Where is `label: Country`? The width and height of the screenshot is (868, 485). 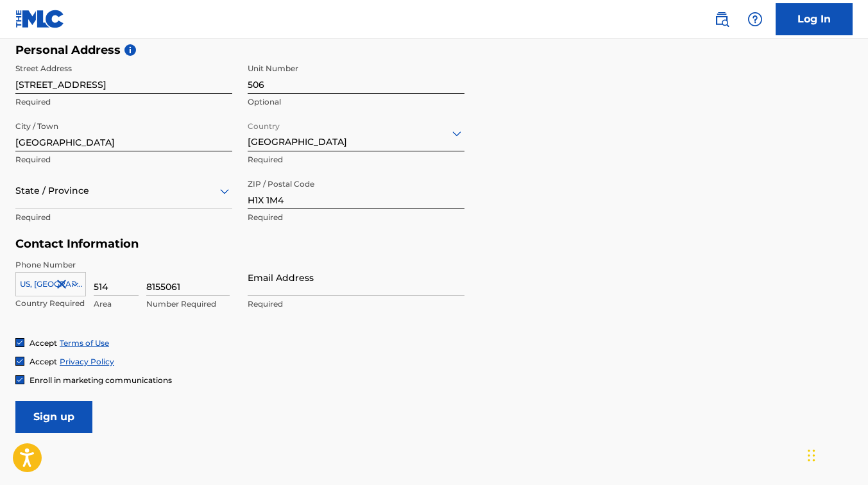
label: Country is located at coordinates (263, 122).